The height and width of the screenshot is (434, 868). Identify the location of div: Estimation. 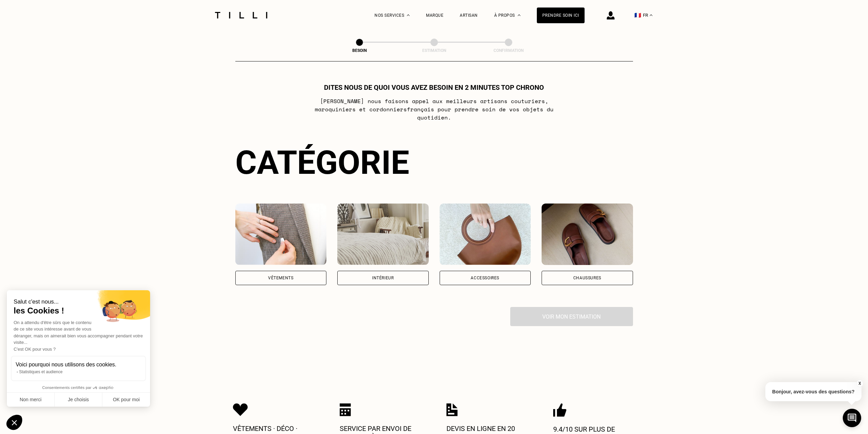
(434, 50).